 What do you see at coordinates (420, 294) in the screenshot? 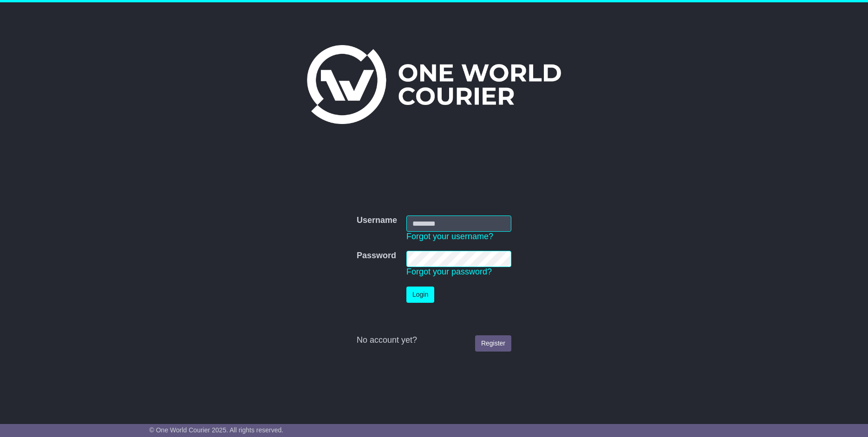
I see `button: Login` at bounding box center [420, 294].